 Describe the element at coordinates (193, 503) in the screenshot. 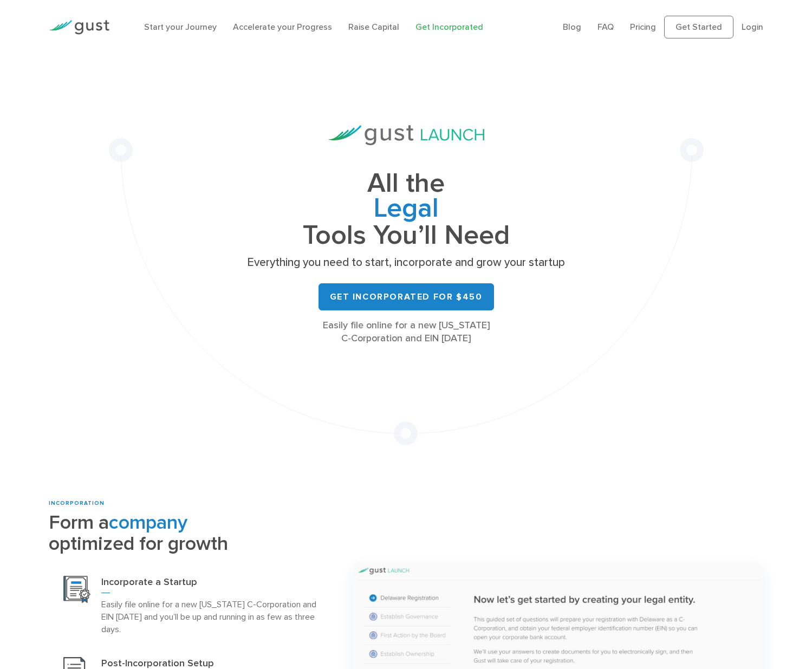

I see `div: INCORPORATION` at that location.